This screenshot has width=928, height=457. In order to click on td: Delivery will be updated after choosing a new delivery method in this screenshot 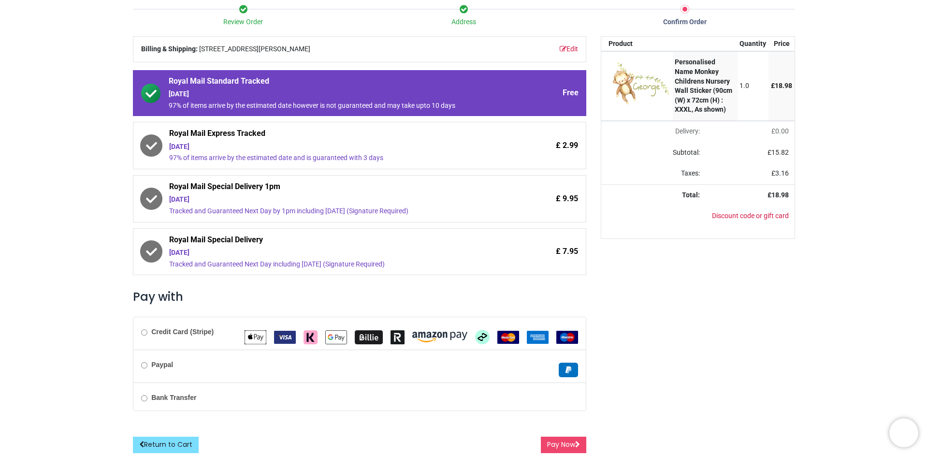, I will do `click(653, 131)`.